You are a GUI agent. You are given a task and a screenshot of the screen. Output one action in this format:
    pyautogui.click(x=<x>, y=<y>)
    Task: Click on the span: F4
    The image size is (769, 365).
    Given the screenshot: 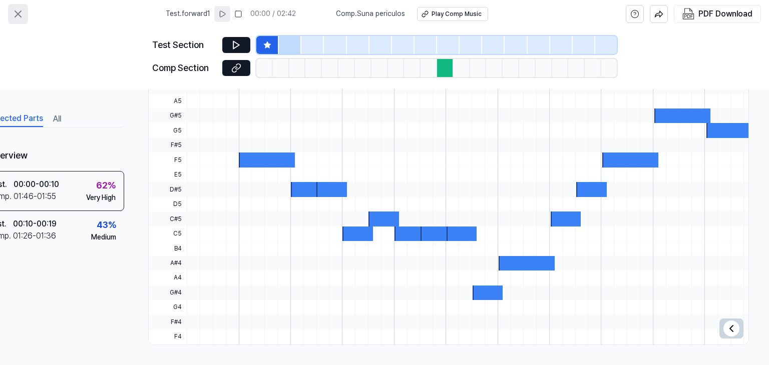 What is the action you would take?
    pyautogui.click(x=168, y=337)
    